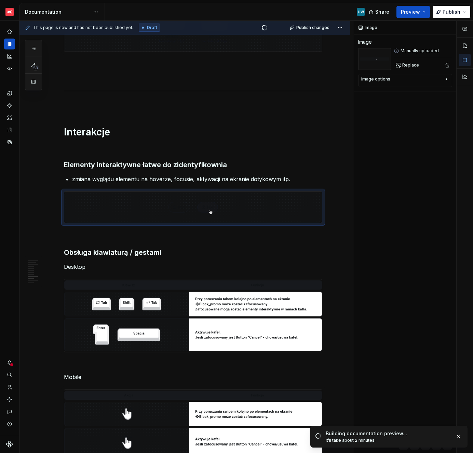 This screenshot has height=453, width=473. What do you see at coordinates (405, 81) in the screenshot?
I see `button: Image options` at bounding box center [405, 81].